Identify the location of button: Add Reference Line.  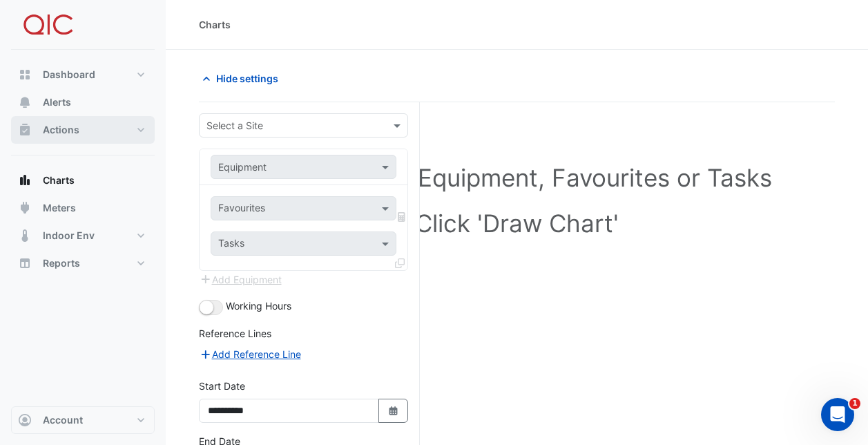
(250, 354).